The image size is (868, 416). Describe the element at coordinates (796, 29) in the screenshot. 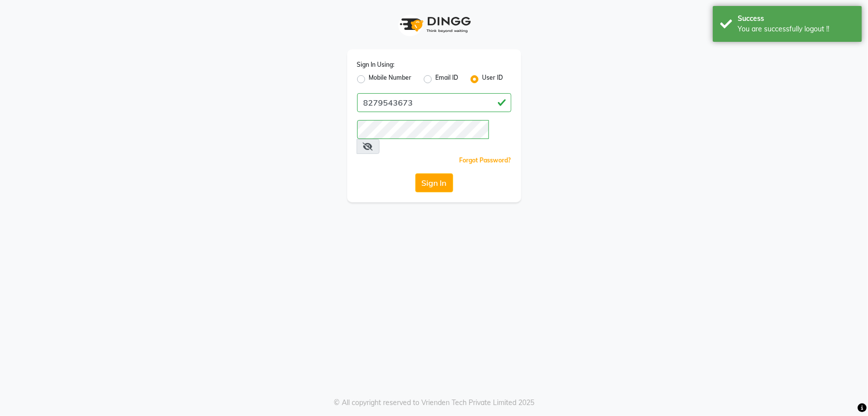

I see `div: You are successfully logout !!` at that location.